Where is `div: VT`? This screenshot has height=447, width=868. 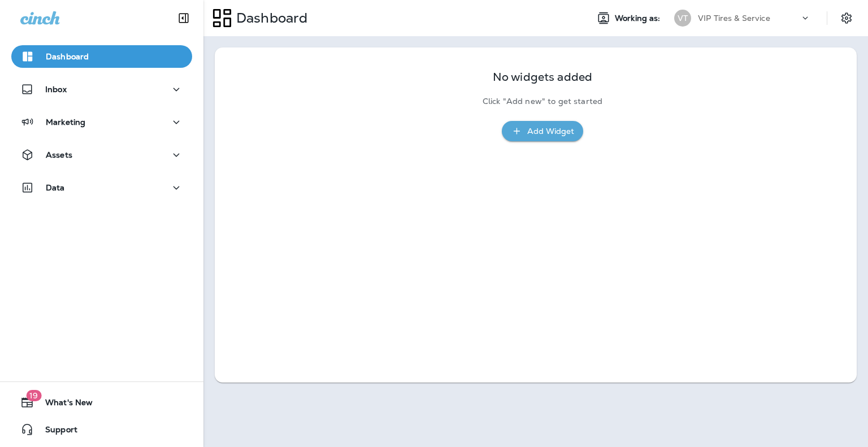
div: VT is located at coordinates (683, 18).